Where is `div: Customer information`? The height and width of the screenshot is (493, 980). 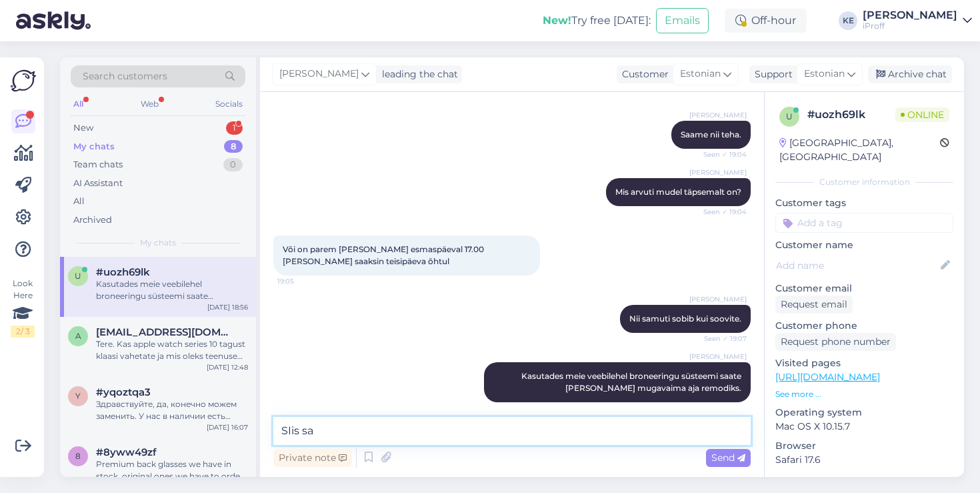
div: Customer information is located at coordinates (864, 182).